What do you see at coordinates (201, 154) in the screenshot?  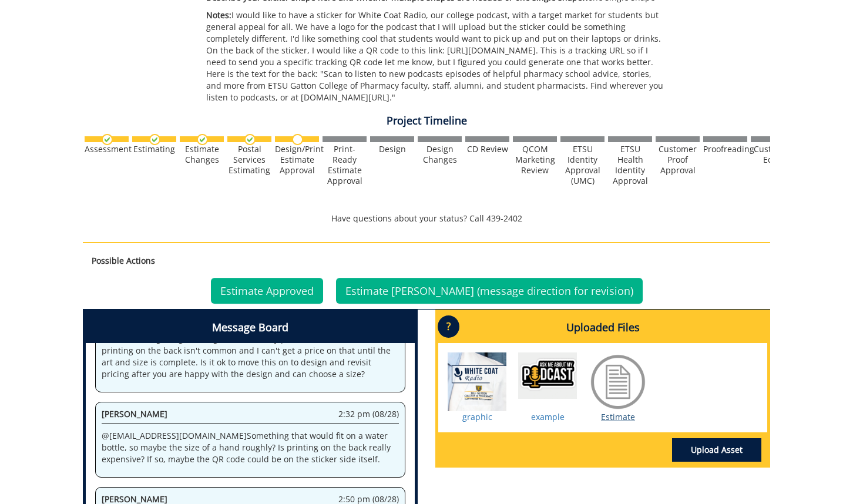 I see `div: Estimate Changes` at bounding box center [201, 154].